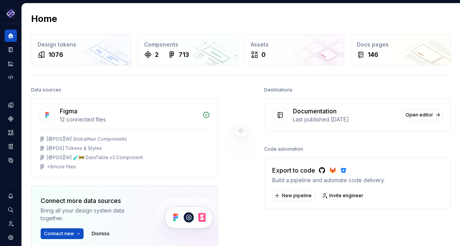 This screenshot has height=246, width=460. Describe the element at coordinates (297, 195) in the screenshot. I see `span: New pipeline` at that location.